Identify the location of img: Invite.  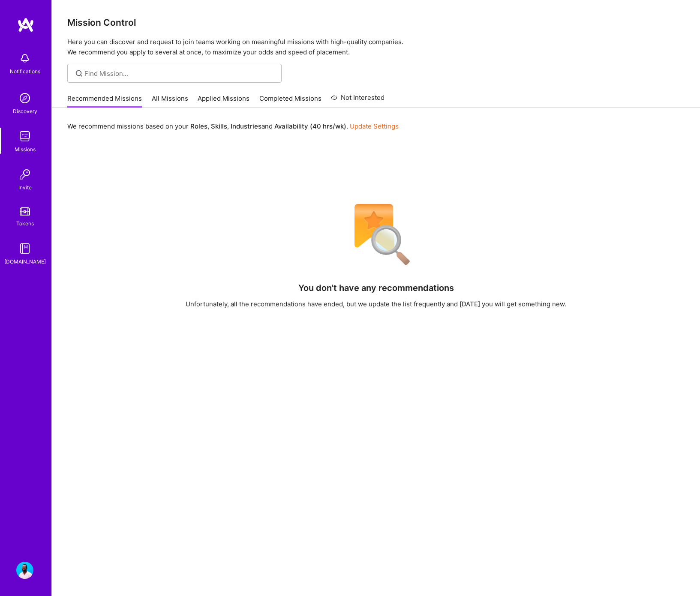
(25, 174).